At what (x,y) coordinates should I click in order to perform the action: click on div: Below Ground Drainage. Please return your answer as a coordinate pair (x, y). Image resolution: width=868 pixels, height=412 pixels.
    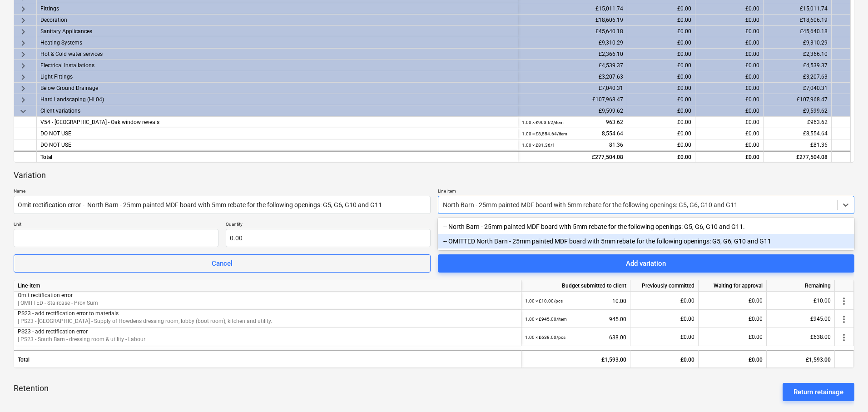
    Looking at the image, I should click on (277, 88).